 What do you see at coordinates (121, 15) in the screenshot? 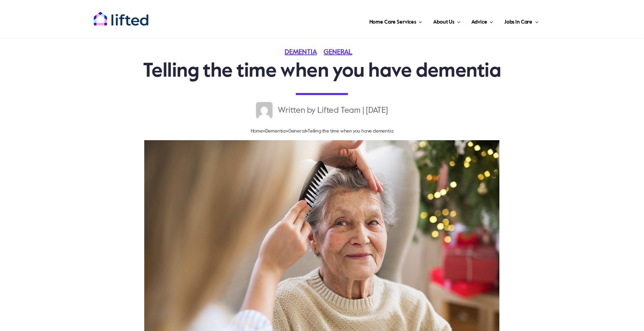
I see `a: lifted-logo` at bounding box center [121, 15].